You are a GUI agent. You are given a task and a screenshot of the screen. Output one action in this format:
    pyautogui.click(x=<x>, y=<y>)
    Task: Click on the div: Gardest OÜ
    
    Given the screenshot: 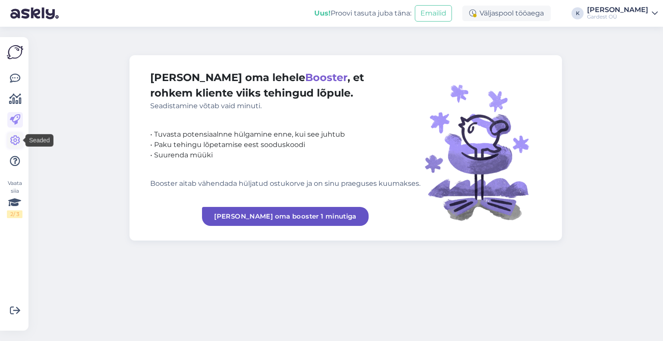 What is the action you would take?
    pyautogui.click(x=618, y=17)
    